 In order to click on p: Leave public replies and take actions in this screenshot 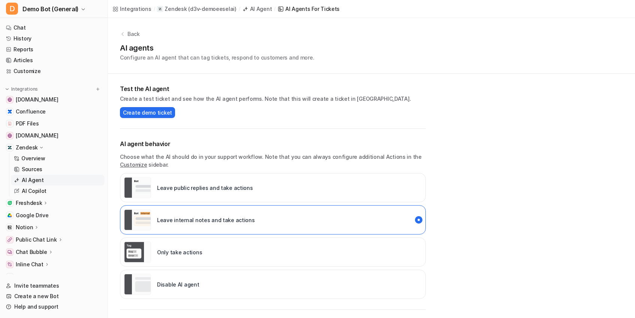, I will do `click(205, 188)`.